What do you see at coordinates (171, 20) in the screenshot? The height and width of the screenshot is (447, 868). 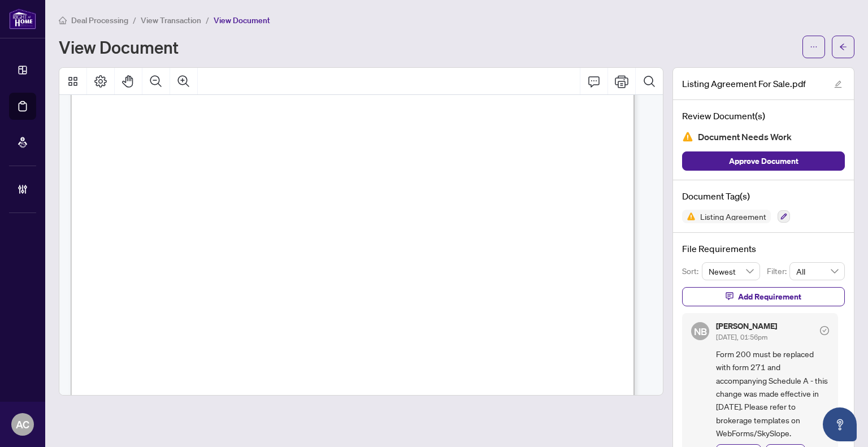 I see `span: View Transaction` at bounding box center [171, 20].